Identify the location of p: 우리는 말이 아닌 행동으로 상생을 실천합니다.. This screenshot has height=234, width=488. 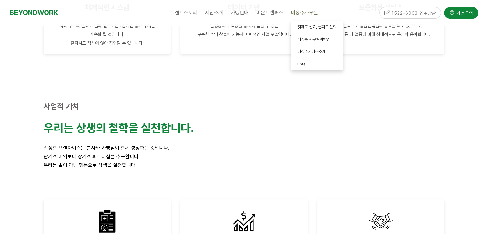
(244, 165).